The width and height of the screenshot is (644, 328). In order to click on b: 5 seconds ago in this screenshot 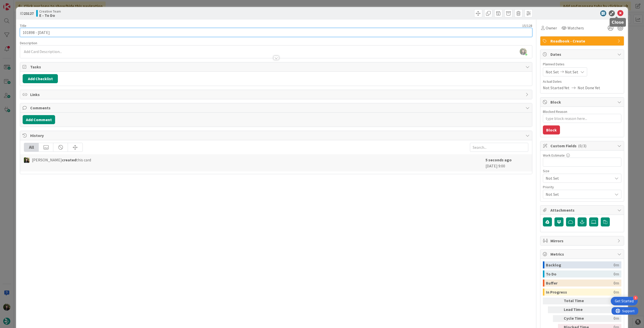, I will do `click(499, 160)`.